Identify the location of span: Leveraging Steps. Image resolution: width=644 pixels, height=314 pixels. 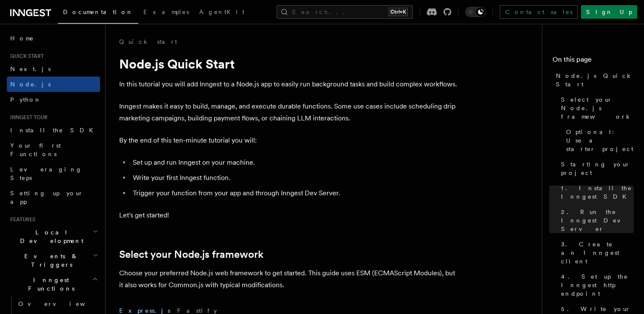
(46, 174).